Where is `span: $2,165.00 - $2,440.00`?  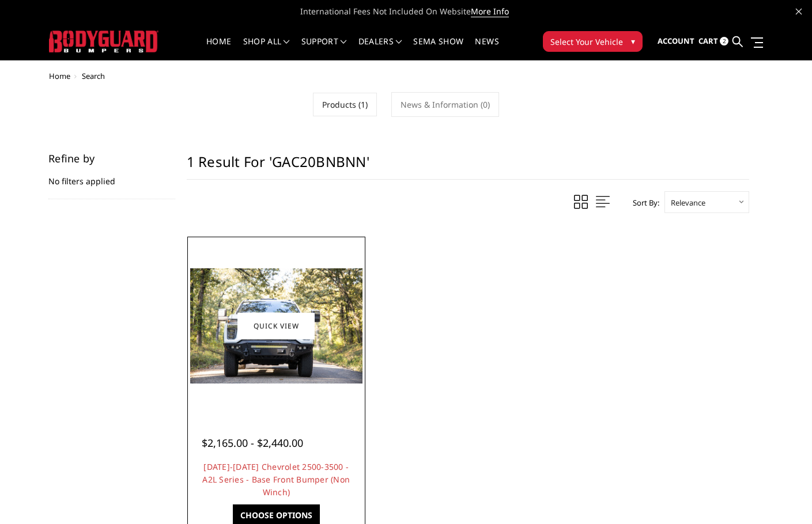
span: $2,165.00 - $2,440.00 is located at coordinates (253, 443).